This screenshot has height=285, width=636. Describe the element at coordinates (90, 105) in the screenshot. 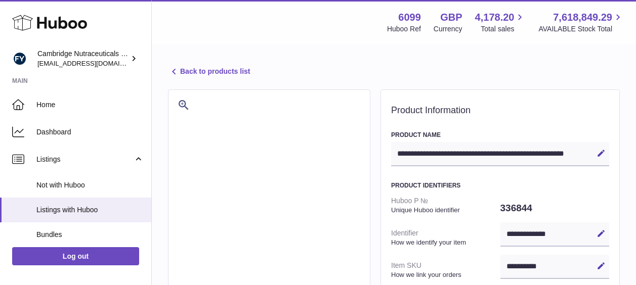

I see `span: Home` at that location.